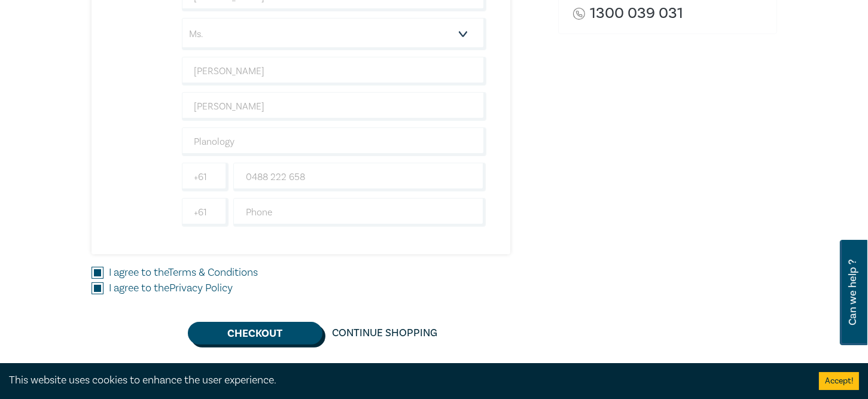  I want to click on a: Continue Shopping, so click(384, 333).